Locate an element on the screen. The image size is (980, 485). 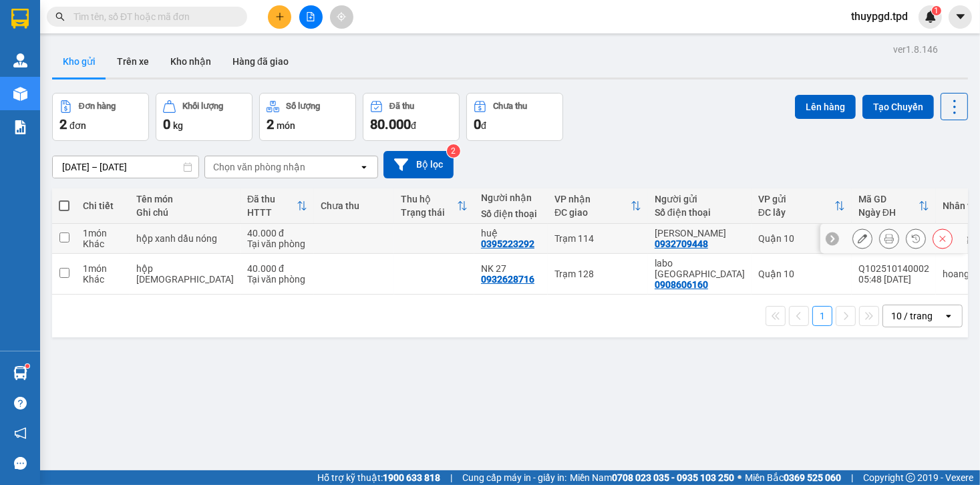
div: Người nhận is located at coordinates (511, 198).